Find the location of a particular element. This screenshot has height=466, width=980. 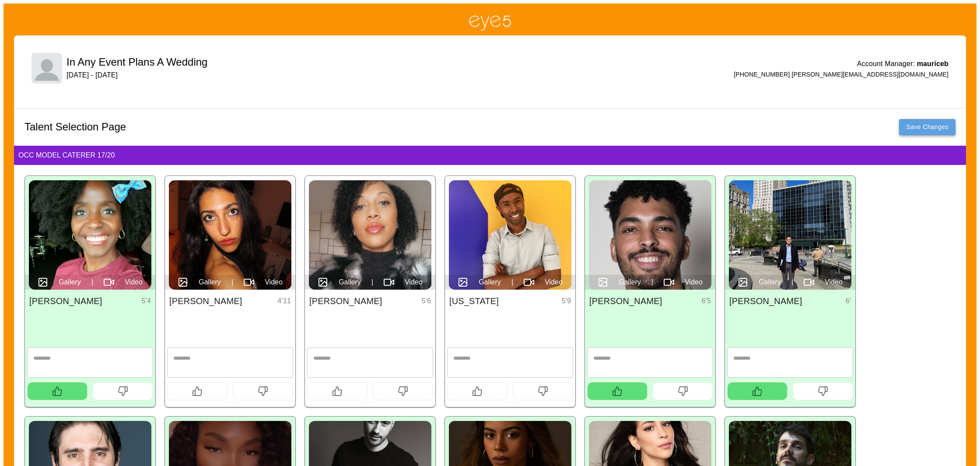

h5: Talent Selection Page is located at coordinates (75, 127).